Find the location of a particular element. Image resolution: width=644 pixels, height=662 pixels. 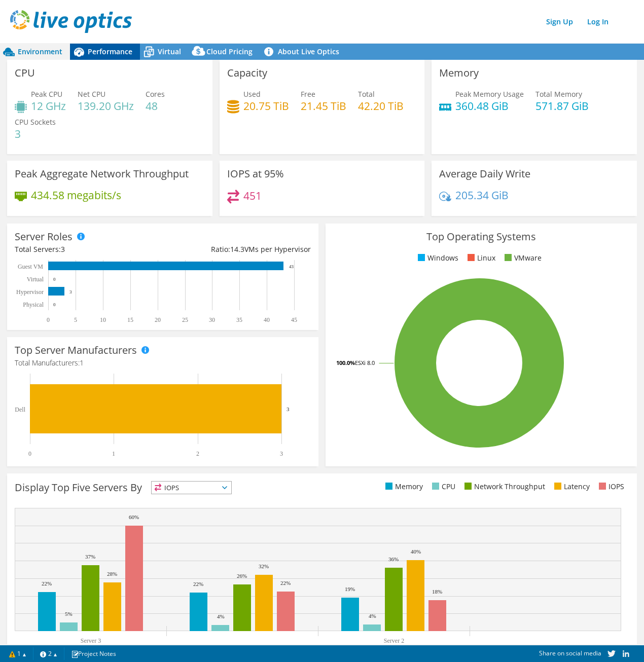

text: 5% is located at coordinates (68, 614).